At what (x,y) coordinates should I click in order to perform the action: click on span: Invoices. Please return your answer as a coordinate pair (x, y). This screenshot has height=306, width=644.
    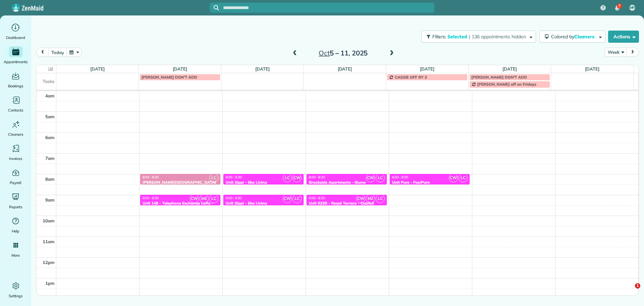
    Looking at the image, I should click on (16, 158).